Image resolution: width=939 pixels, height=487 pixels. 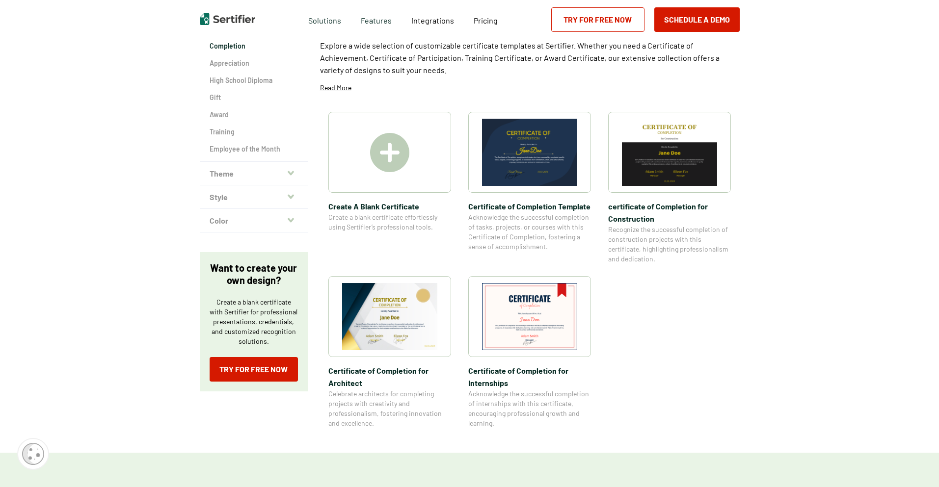 What do you see at coordinates (697, 20) in the screenshot?
I see `a: Schedule a Demo` at bounding box center [697, 20].